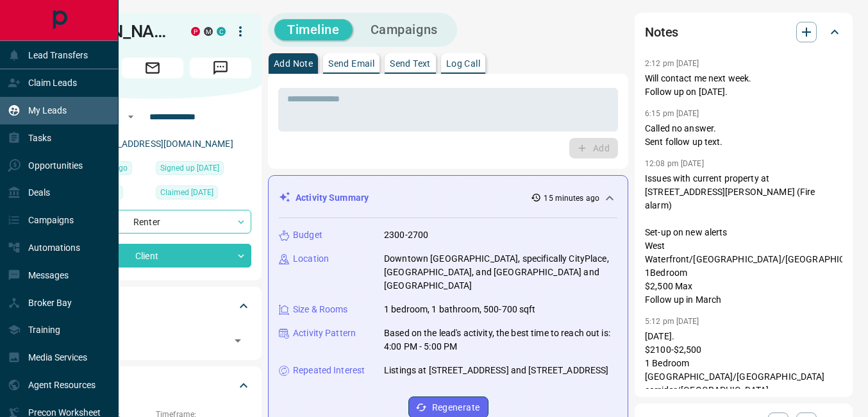 The image size is (868, 417). I want to click on div: Criteria, so click(153, 386).